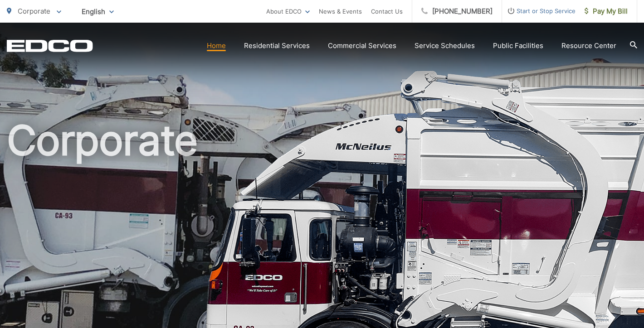 This screenshot has width=644, height=328. What do you see at coordinates (589, 46) in the screenshot?
I see `a: Resource Center` at bounding box center [589, 46].